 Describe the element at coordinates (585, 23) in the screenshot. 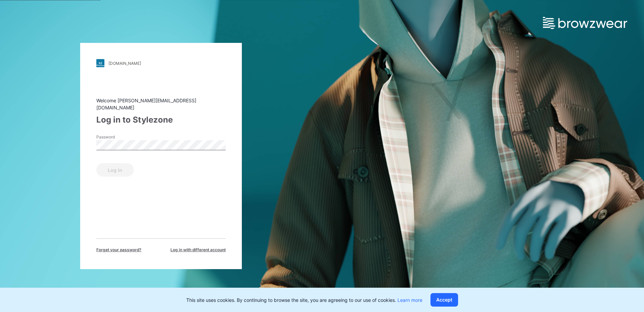

I see `img: browzwear-logo.e42bd6dac1945053ebaf764b6aa21510.svg` at that location.